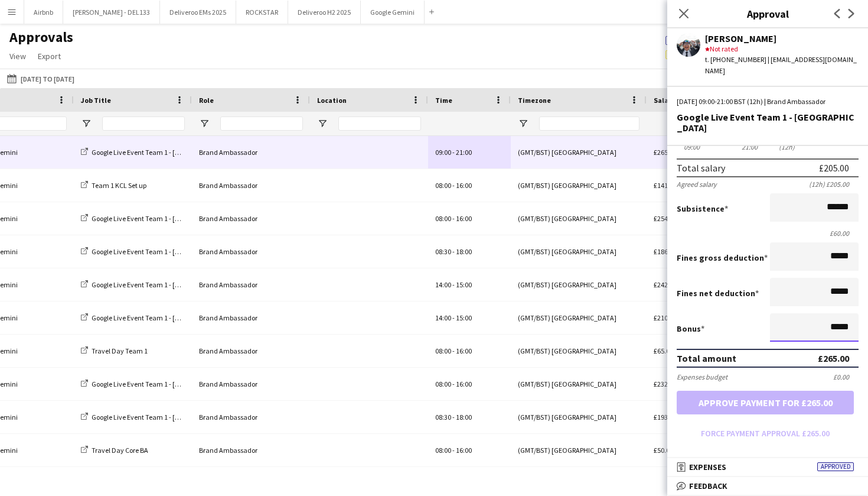 Image resolution: width=868 pixels, height=496 pixels. I want to click on div: Total salary, so click(701, 168).